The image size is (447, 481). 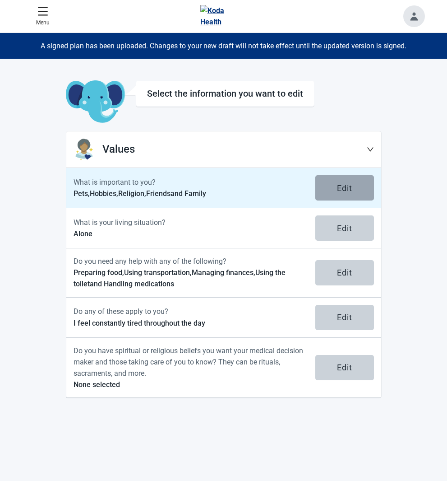 I want to click on p: Do you have spiritual or religious beliefs you want your medical decision maker and those taking ..., so click(x=189, y=362).